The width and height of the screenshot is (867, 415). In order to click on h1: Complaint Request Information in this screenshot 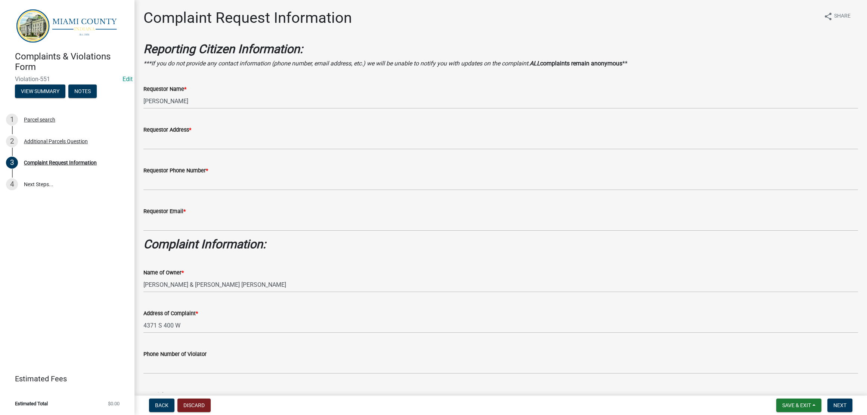, I will do `click(248, 18)`.